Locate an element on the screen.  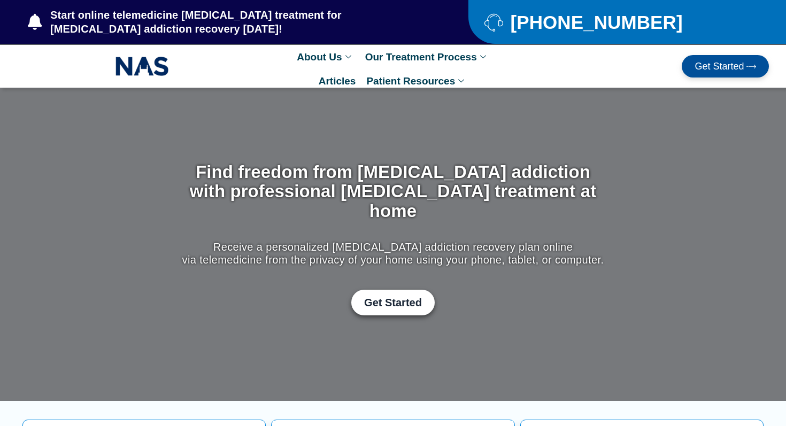
a: About Us is located at coordinates (325, 57).